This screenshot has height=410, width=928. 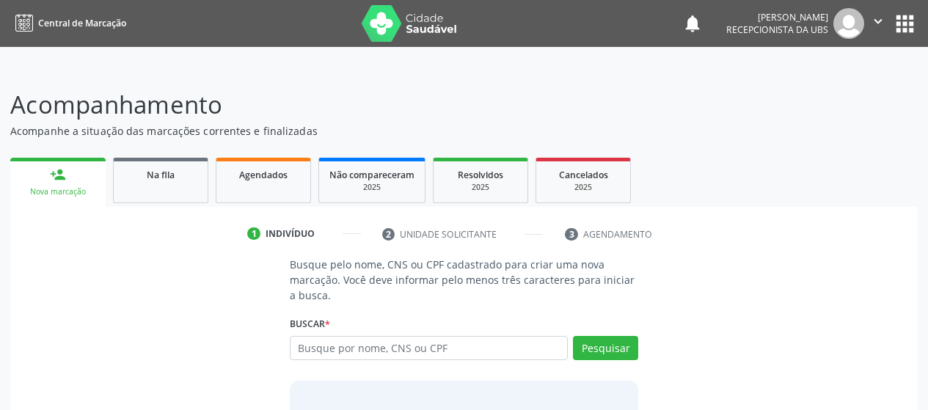 What do you see at coordinates (464, 279) in the screenshot?
I see `p: Busque pelo nome, CNS ou CPF cadastrado para criar uma nova marcação. Você deve informar pelo men...` at bounding box center [464, 279].